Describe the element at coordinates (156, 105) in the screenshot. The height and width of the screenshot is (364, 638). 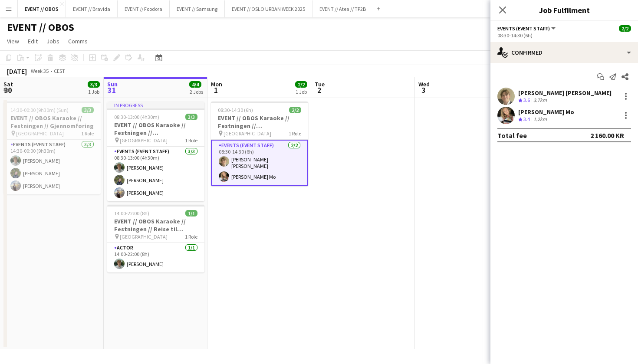
I see `div: In progress` at that location.